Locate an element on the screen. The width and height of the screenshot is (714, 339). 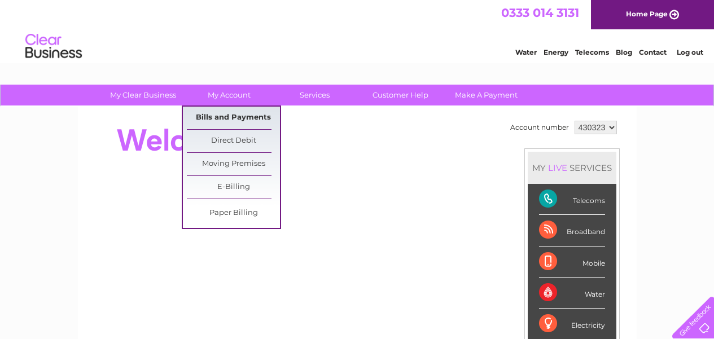
a: Direct Debit is located at coordinates (233, 141).